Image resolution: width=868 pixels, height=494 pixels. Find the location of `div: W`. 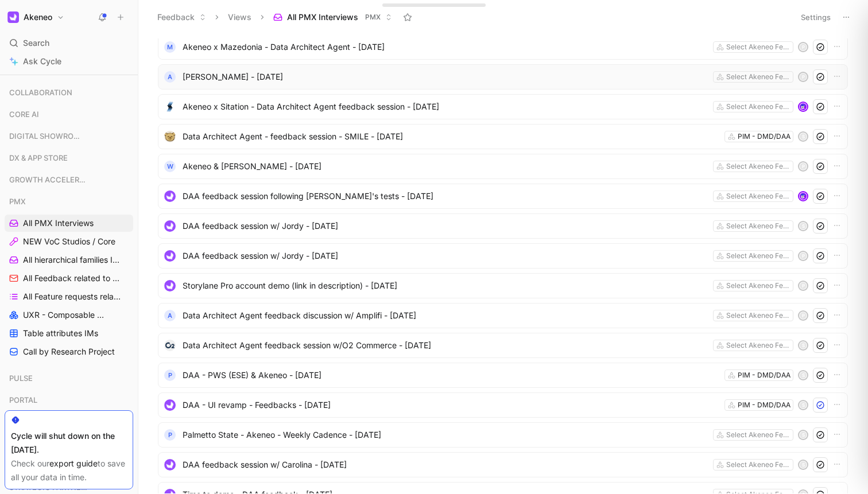

div: W is located at coordinates (170, 166).